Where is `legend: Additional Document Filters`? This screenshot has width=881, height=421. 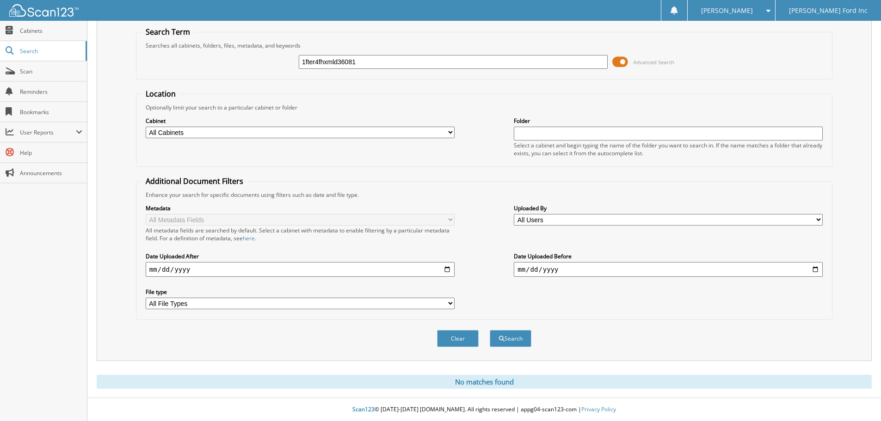 legend: Additional Document Filters is located at coordinates (194, 181).